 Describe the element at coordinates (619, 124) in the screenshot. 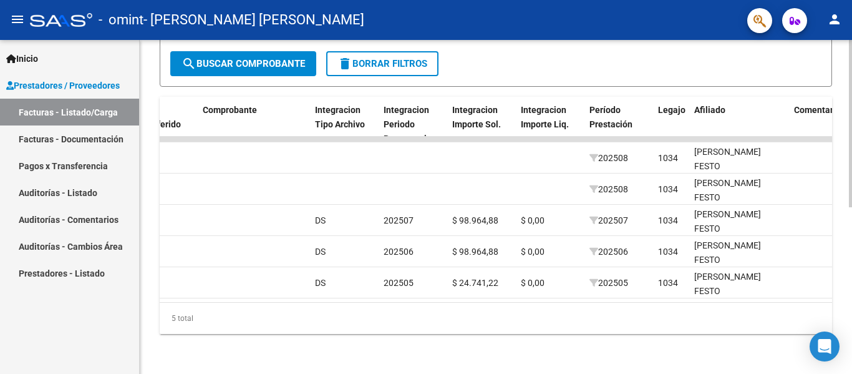

I see `datatable-header-cell: Período Prestación` at that location.